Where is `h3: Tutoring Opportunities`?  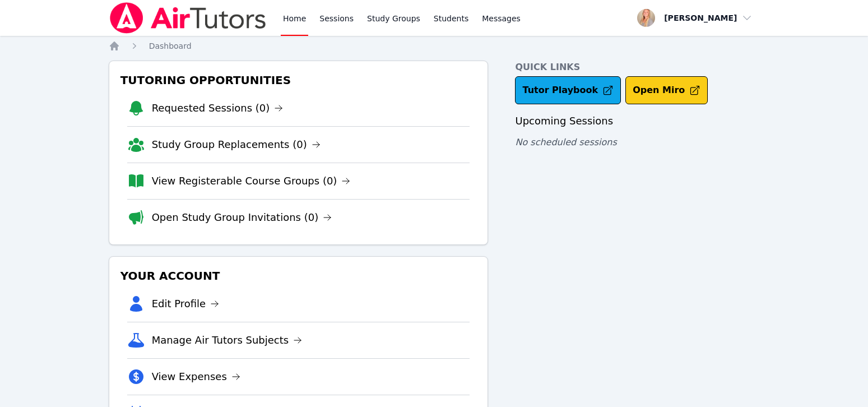
h3: Tutoring Opportunities is located at coordinates (299, 80).